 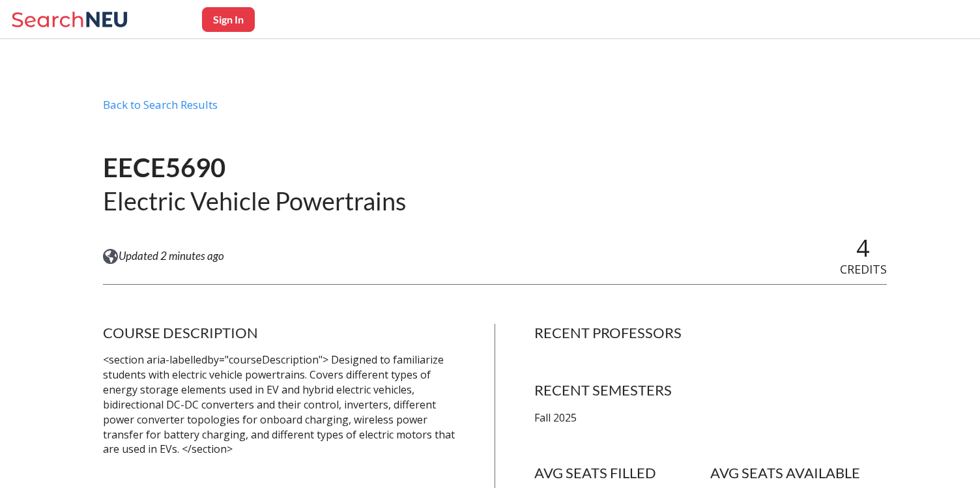 What do you see at coordinates (254, 201) in the screenshot?
I see `h2: Electric Vehicle Powertrains` at bounding box center [254, 201].